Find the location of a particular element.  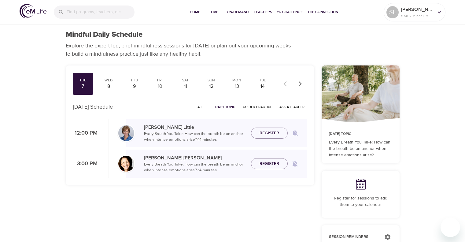

span: Home is located at coordinates (195, 12).